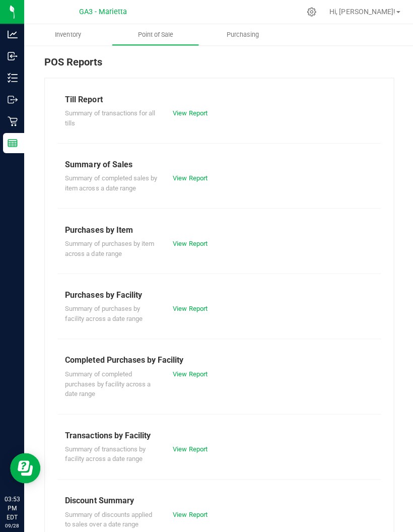  Describe the element at coordinates (13, 55) in the screenshot. I see `inline-svg: Inbound` at that location.